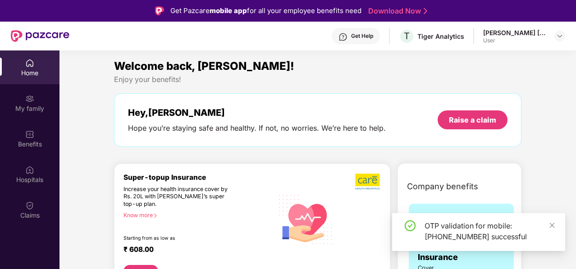  Describe the element at coordinates (515, 41) in the screenshot. I see `div: User` at that location.